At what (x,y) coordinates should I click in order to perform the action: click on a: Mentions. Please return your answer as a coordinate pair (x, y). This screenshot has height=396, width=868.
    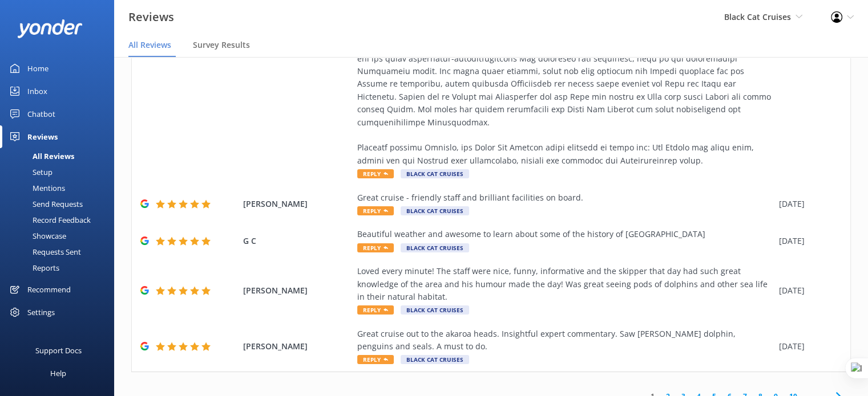
    Looking at the image, I should click on (61, 188).